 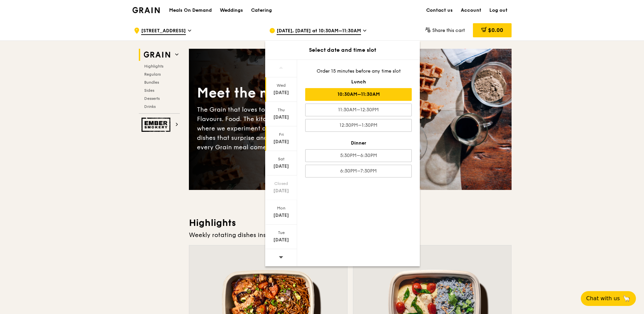 I want to click on div: Thu, so click(x=281, y=110).